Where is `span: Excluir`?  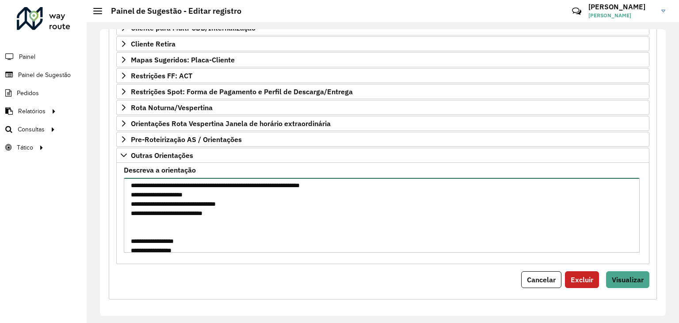 span: Excluir is located at coordinates (581, 279).